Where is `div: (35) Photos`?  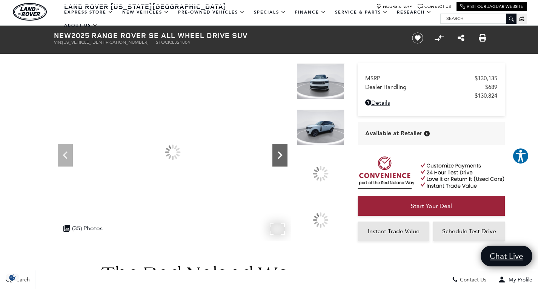
div: (35) Photos is located at coordinates (83, 228).